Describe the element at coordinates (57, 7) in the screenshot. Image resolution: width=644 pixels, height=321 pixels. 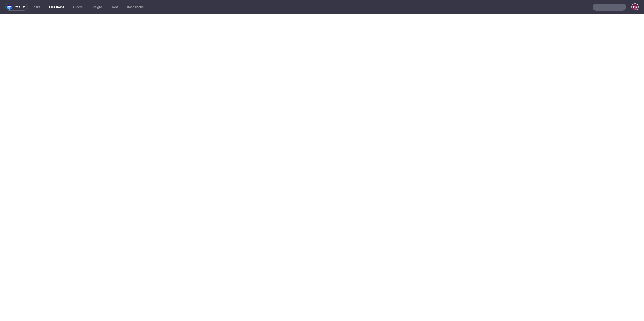
I see `a: Line Items` at that location.